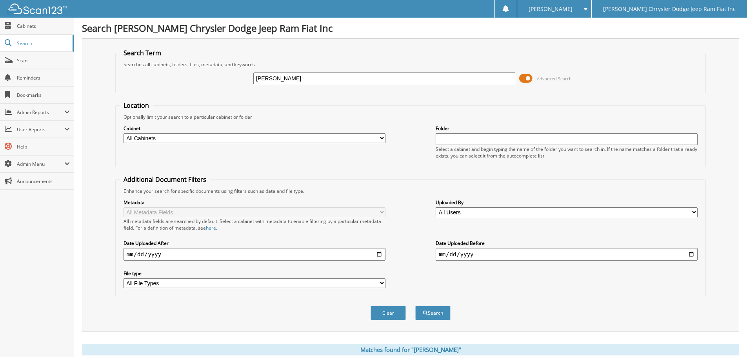 This screenshot has width=747, height=357. I want to click on label: Date Uploaded After, so click(255, 243).